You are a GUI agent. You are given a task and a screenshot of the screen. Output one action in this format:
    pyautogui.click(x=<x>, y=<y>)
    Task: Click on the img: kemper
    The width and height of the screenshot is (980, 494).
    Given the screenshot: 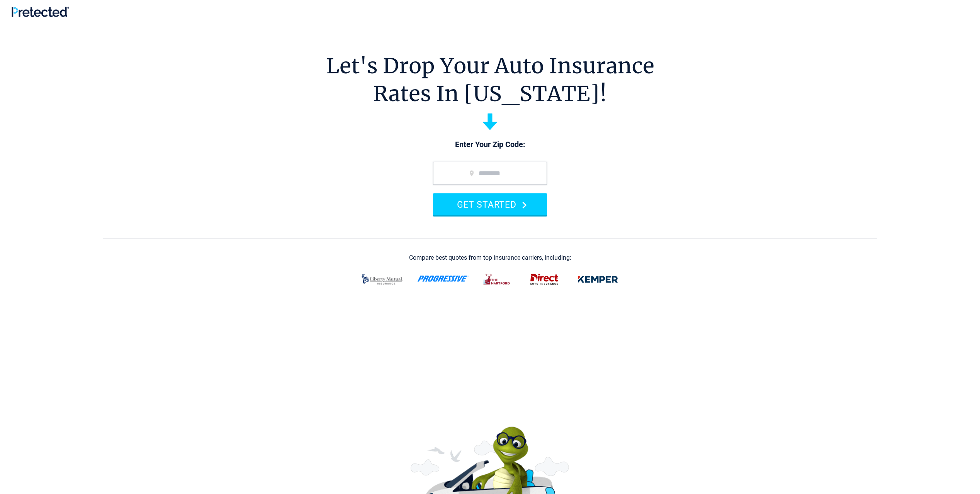 What is the action you would take?
    pyautogui.click(x=598, y=279)
    